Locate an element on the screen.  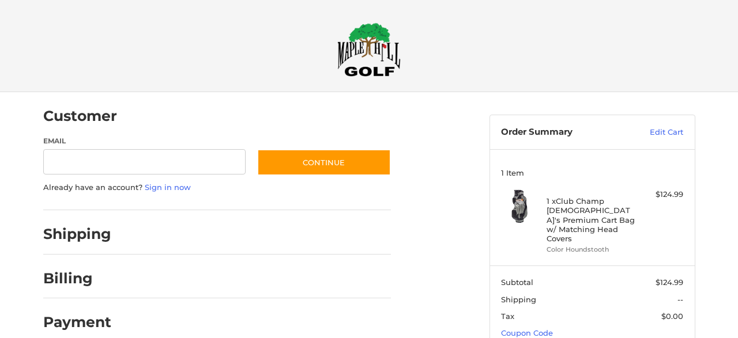
a: Sign in now is located at coordinates (168, 187).